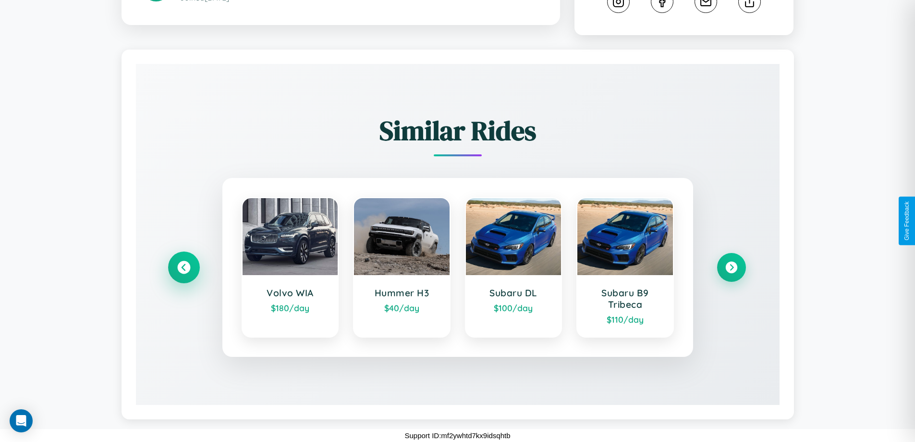  Describe the element at coordinates (21, 420) in the screenshot. I see `div: Open Intercom Messenger` at that location.